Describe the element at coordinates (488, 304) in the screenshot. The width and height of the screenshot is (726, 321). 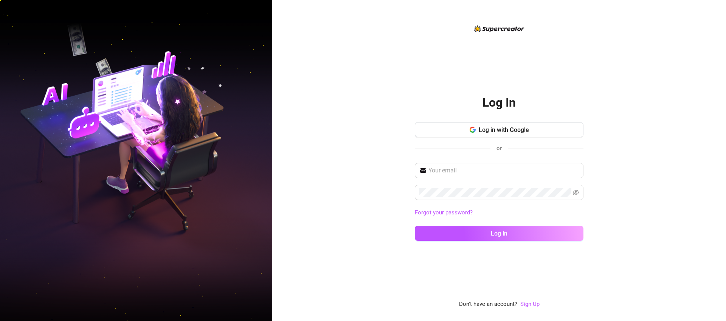
I see `span: Don't have an account?` at that location.